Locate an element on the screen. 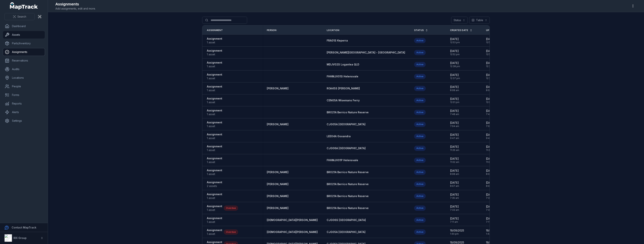  span: 11:02 am is located at coordinates (454, 162).